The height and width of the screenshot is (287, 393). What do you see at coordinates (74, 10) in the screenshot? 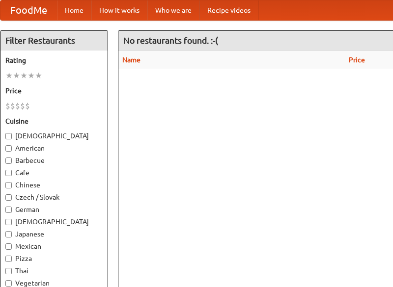
I see `a: Home` at bounding box center [74, 10].